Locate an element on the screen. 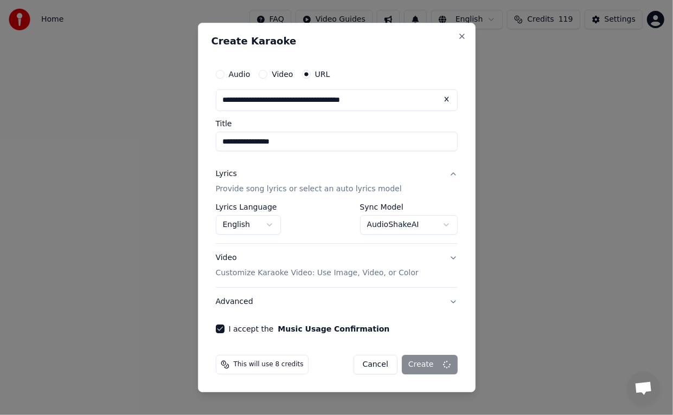 The width and height of the screenshot is (673, 415). button: LyricsProvide song lyrics or select an auto lyrics model is located at coordinates (337, 182).